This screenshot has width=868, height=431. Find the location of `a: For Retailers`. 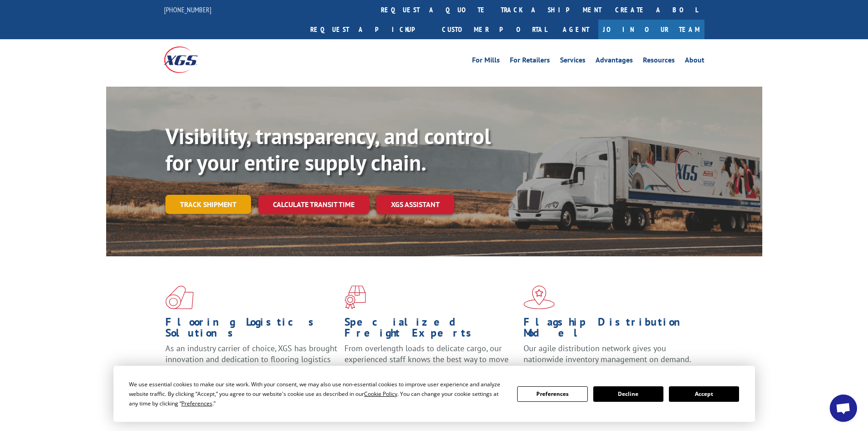

a: For Retailers is located at coordinates (529, 62).